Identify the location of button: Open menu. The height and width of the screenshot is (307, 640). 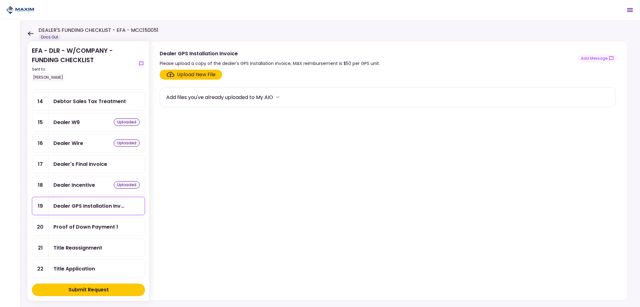
(630, 10).